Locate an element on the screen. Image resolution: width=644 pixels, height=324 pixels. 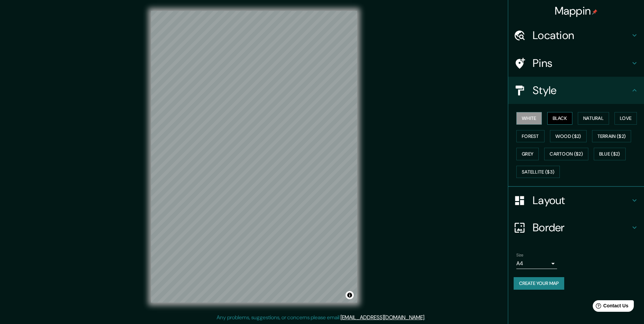
div: Layout is located at coordinates (576, 200).